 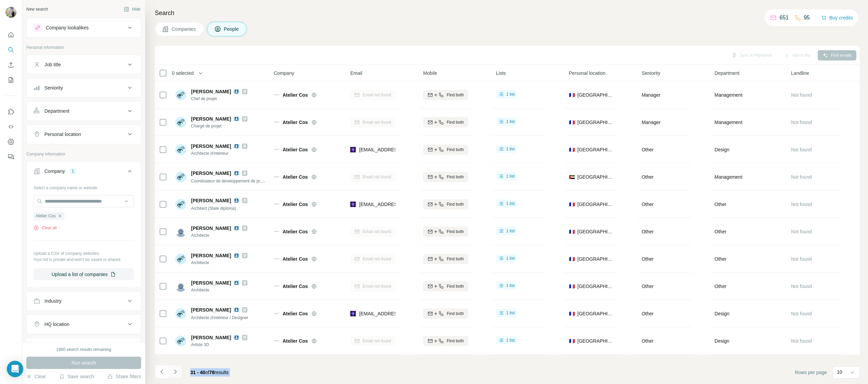 What do you see at coordinates (209, 373) in the screenshot?
I see `span: results` at bounding box center [209, 373].